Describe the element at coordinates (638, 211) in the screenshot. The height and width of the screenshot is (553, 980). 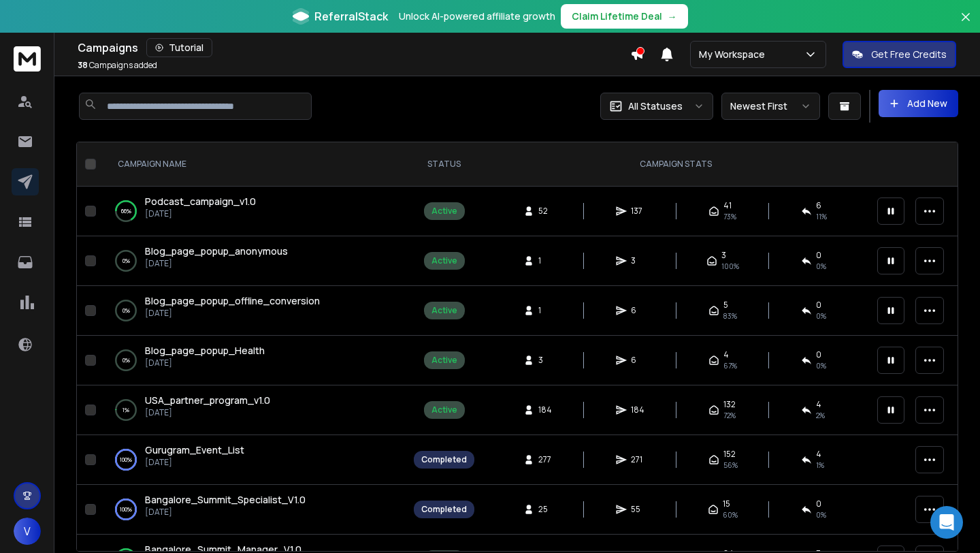
I see `span: 137` at that location.